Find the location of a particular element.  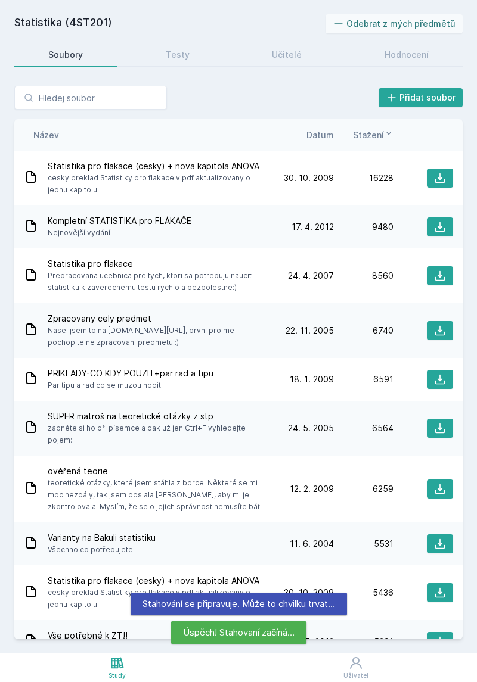

span: 12. 2. 2009 is located at coordinates (312, 489).